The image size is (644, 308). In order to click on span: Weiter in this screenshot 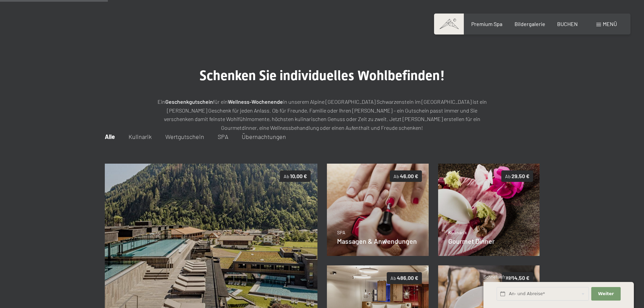, I will do `click(606, 294)`.